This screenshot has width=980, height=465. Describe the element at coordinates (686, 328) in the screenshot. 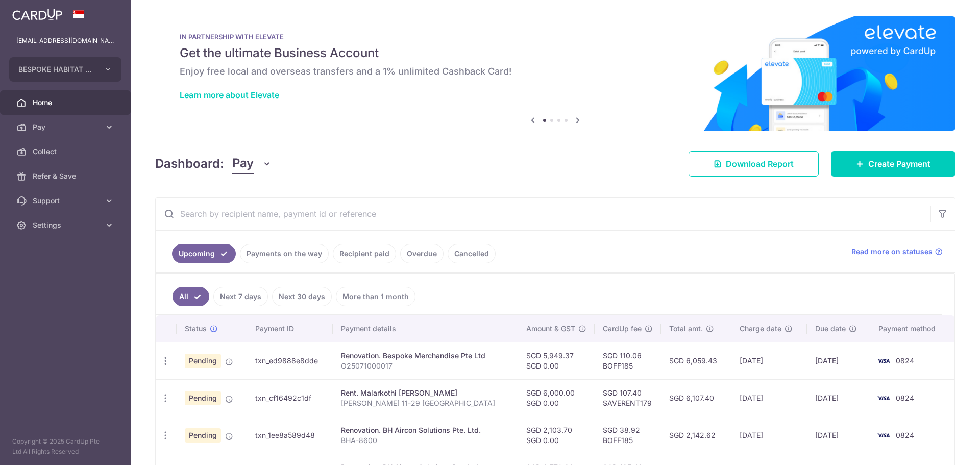

I see `span: Total amt.` at that location.